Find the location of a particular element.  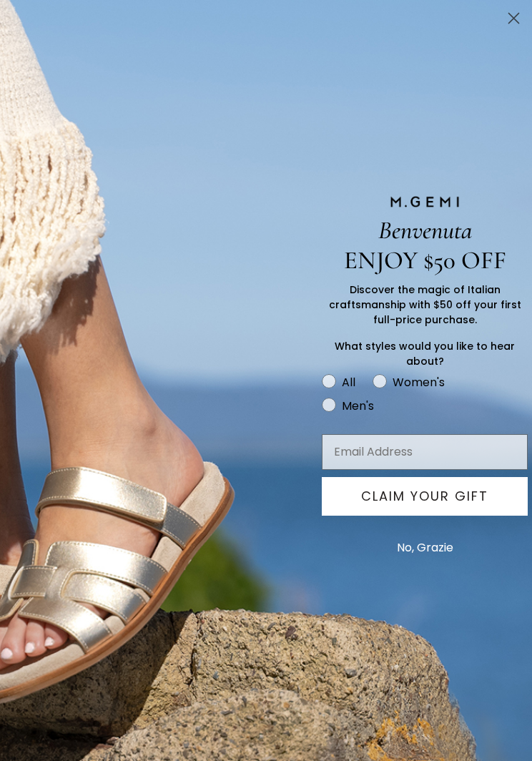

img: M.GEMI is located at coordinates (425, 201).